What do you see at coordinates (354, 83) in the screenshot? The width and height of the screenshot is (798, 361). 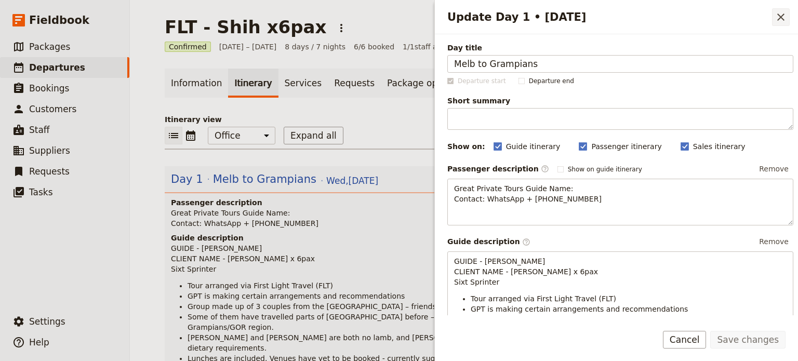 I see `a: Requests` at bounding box center [354, 83].